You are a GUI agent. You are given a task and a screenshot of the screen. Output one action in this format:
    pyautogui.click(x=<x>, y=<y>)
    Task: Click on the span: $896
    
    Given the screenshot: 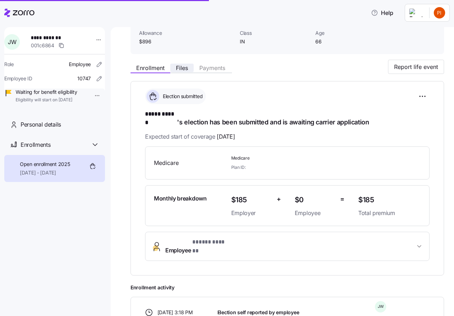 What is the action you would take?
    pyautogui.click(x=187, y=42)
    